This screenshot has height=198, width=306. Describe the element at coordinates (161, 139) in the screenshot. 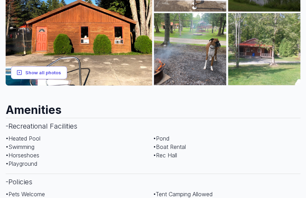

I see `span: • Pond` at that location.